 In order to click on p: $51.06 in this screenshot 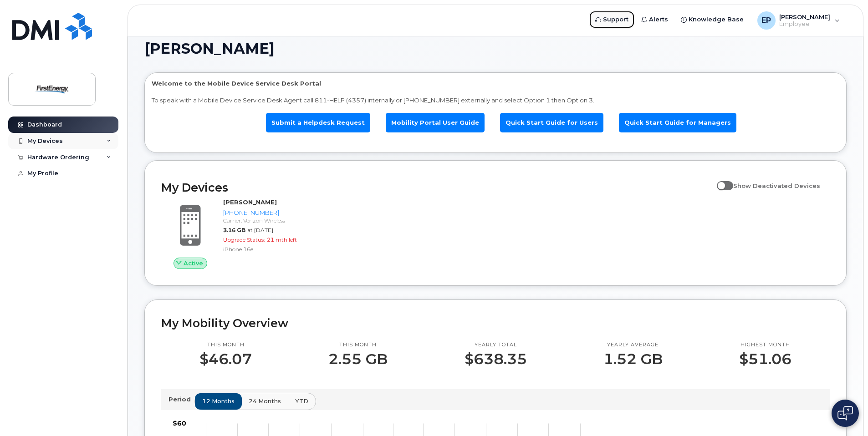, I will do `click(765, 359)`.